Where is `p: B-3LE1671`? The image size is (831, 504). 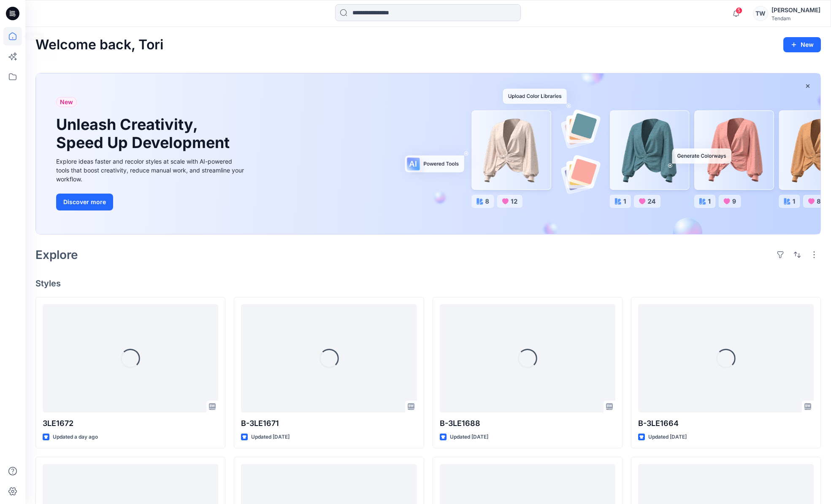 p: B-3LE1671 is located at coordinates (329, 424).